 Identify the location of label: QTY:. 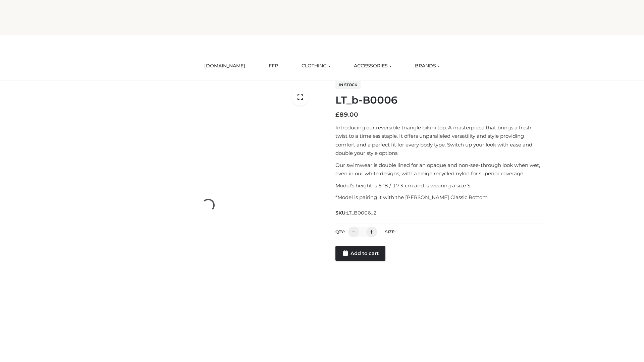
(341, 232).